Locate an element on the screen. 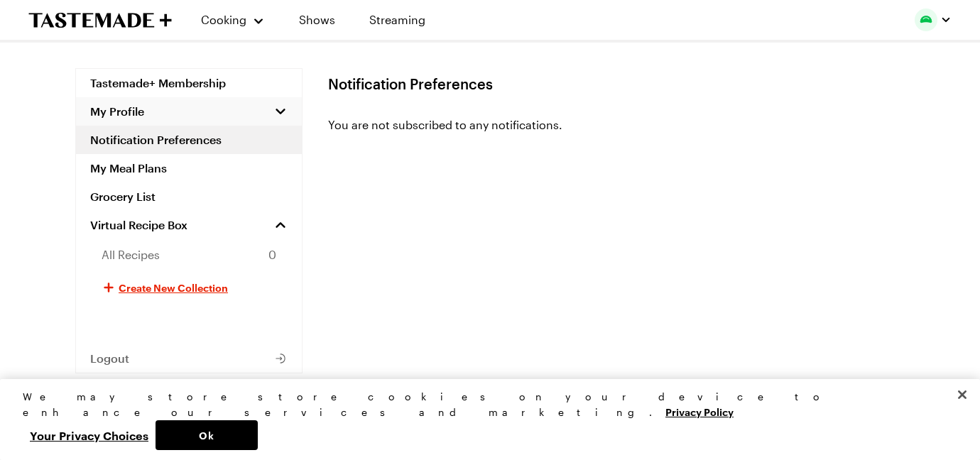 This screenshot has width=980, height=460. button: Your Privacy Choices is located at coordinates (89, 435).